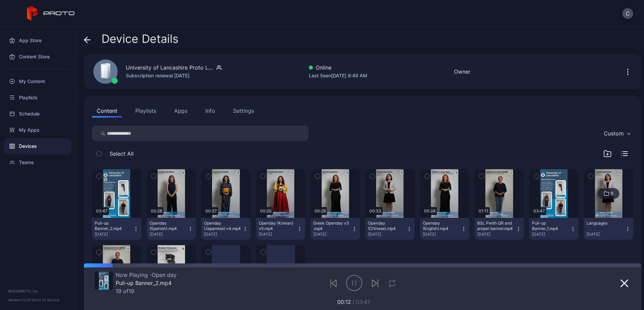 This screenshot has height=310, width=644. What do you see at coordinates (38, 114) in the screenshot?
I see `div: Schedule` at bounding box center [38, 114].